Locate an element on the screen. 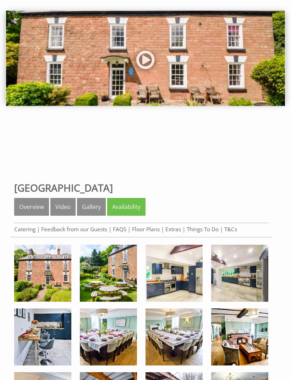  a: T&Cs is located at coordinates (230, 230).